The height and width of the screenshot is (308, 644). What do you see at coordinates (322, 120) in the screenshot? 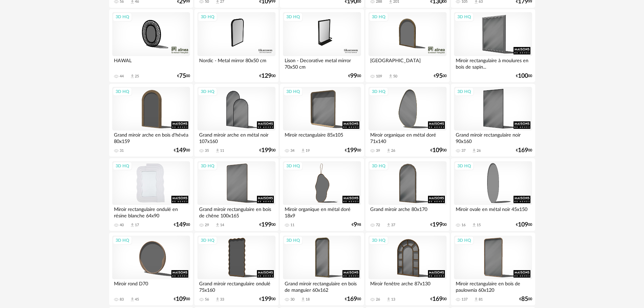
I see `a: 3D HQ Miroir rectangulaire 85x105 34 Download icon 19 €19900` at bounding box center [322, 120].